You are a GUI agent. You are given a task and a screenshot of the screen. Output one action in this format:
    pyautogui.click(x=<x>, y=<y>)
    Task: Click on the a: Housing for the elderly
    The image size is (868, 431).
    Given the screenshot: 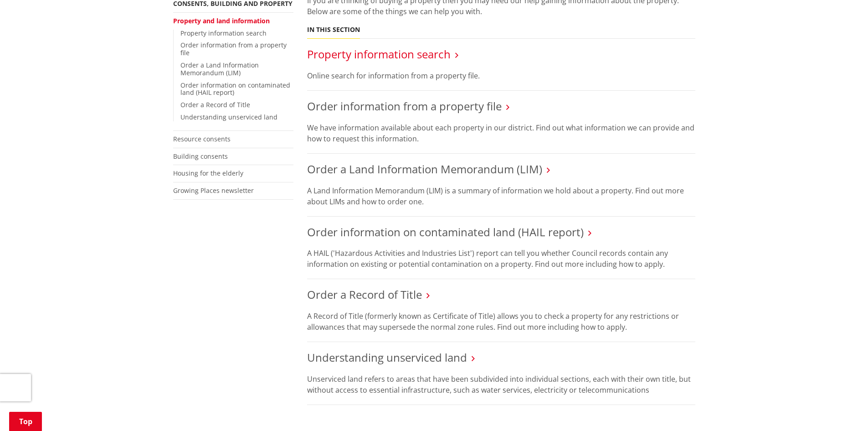 What is the action you would take?
    pyautogui.click(x=208, y=173)
    